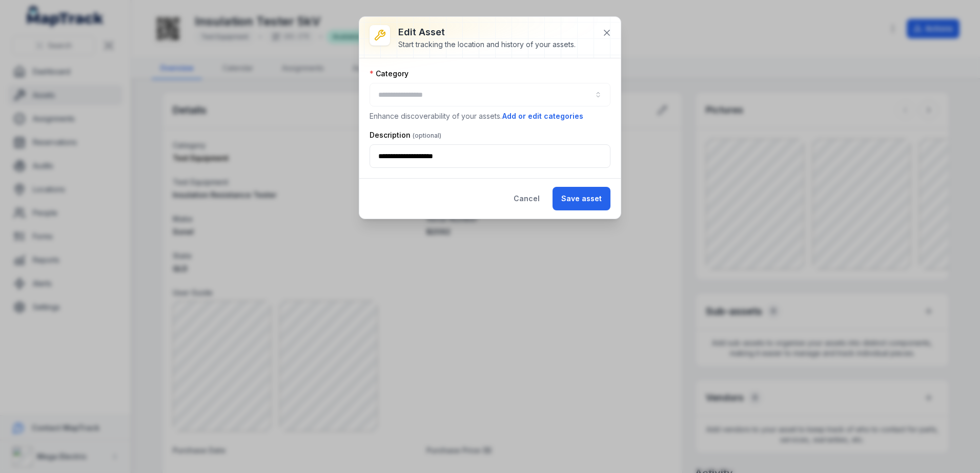 The width and height of the screenshot is (980, 473). I want to click on button: Add or edit categories, so click(543, 116).